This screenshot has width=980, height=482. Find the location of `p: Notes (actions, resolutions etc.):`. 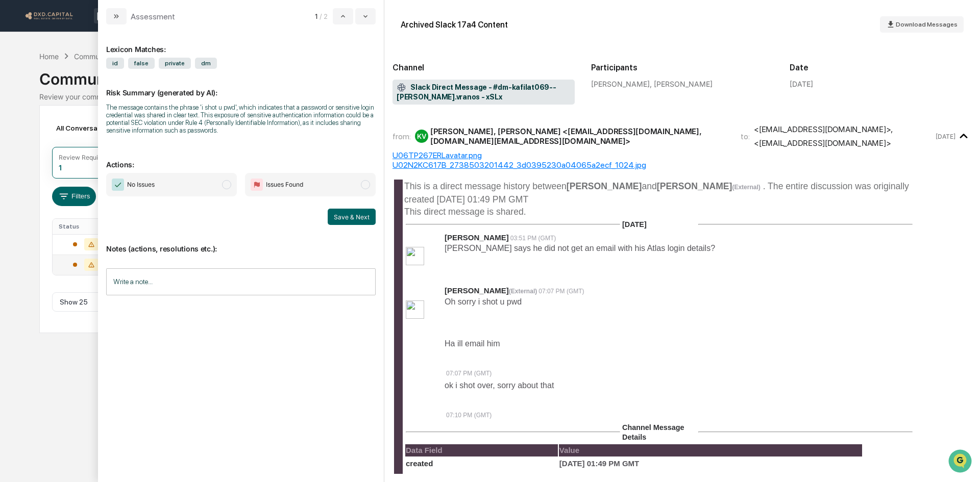

p: Notes (actions, resolutions etc.): is located at coordinates (241, 242).